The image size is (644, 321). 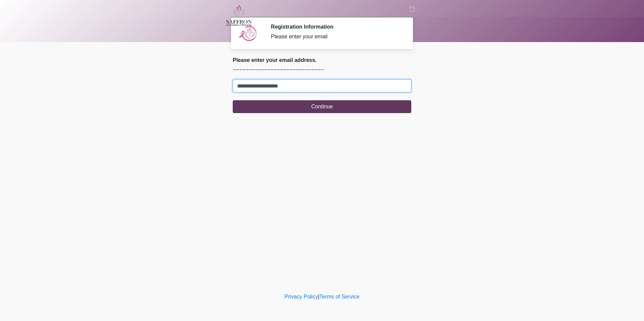 What do you see at coordinates (248, 34) in the screenshot?
I see `img: Agent Avatar` at bounding box center [248, 34].